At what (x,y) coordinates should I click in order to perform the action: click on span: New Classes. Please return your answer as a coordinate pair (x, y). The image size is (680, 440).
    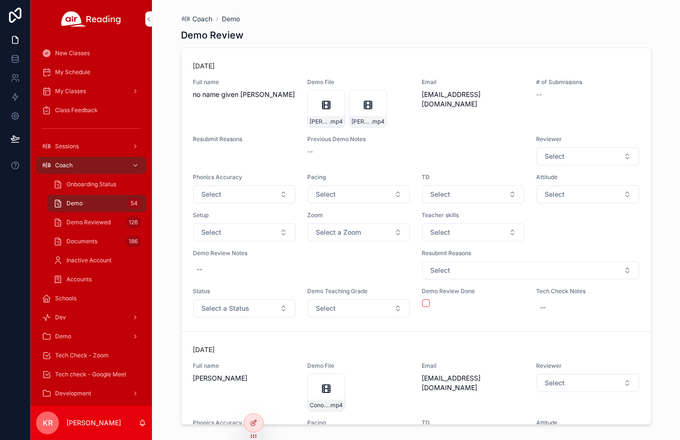
    Looking at the image, I should click on (72, 53).